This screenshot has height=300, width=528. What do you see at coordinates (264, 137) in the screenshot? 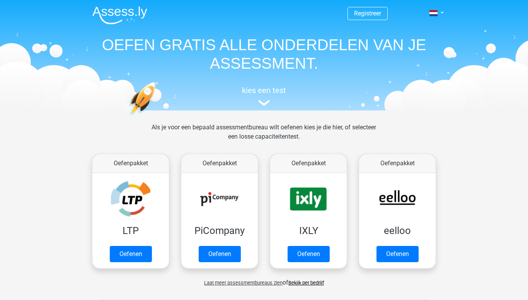
I see `div: Als je voor een bepaald assessmentbureau wilt oefenen kies je die hier, of selecteer een losse ca...` at bounding box center [264, 137].